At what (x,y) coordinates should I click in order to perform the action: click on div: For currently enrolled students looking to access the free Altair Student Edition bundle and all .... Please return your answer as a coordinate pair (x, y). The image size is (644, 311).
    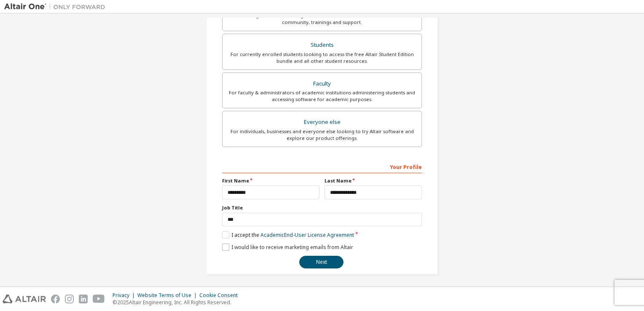
    Looking at the image, I should click on (322, 57).